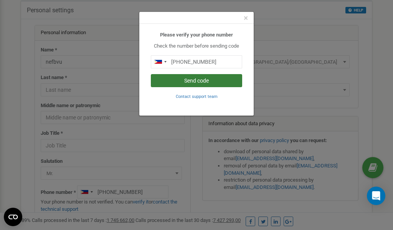 This screenshot has height=230, width=393. What do you see at coordinates (376, 196) in the screenshot?
I see `div: Open Intercom Messenger` at bounding box center [376, 196].